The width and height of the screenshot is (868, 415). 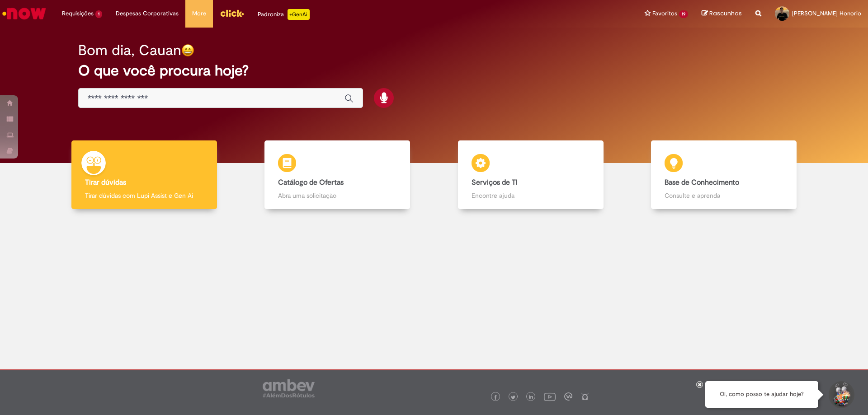 I want to click on p: +GenAi, so click(x=298, y=15).